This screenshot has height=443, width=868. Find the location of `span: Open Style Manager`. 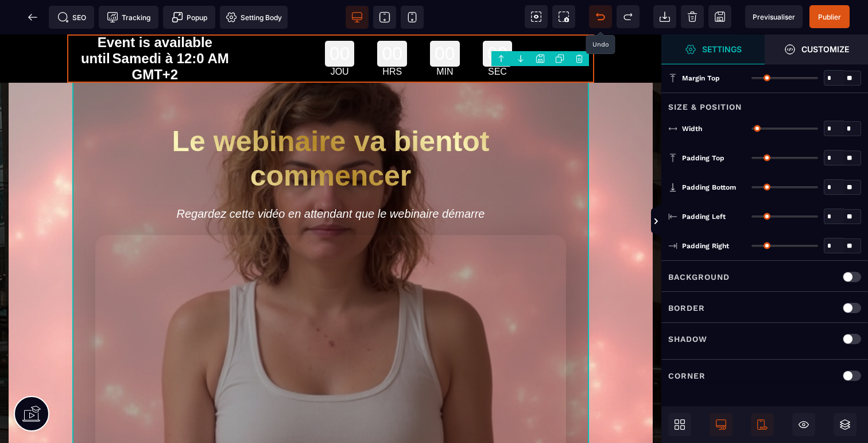

span: Open Style Manager is located at coordinates (816, 49).